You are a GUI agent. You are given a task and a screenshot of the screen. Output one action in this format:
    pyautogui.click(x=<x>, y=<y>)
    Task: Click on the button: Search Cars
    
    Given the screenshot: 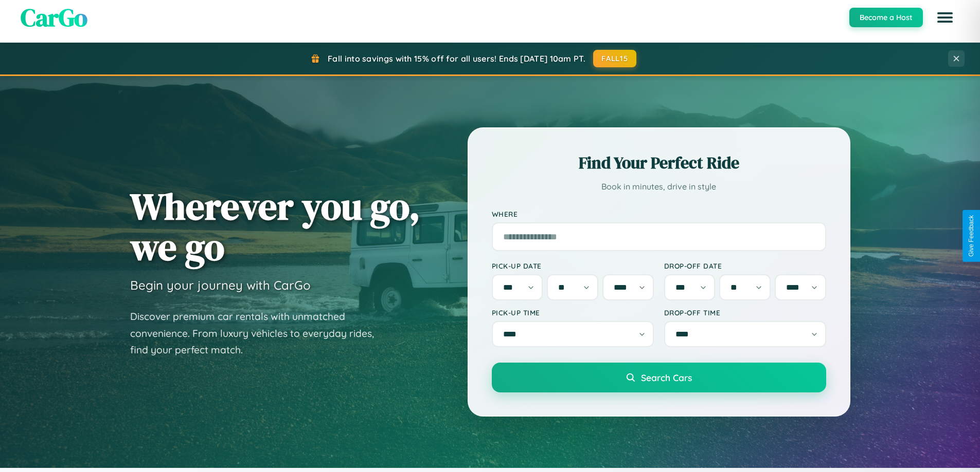 What is the action you would take?
    pyautogui.click(x=658, y=377)
    